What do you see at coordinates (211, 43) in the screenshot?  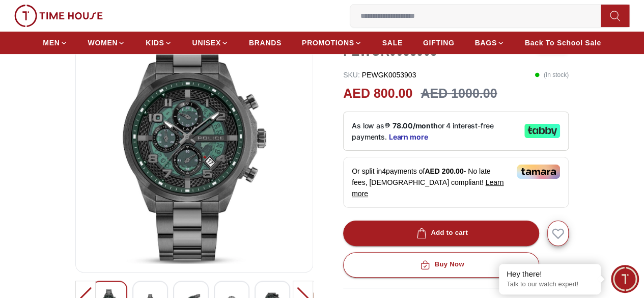 I see `a: UNISEX` at bounding box center [211, 43].